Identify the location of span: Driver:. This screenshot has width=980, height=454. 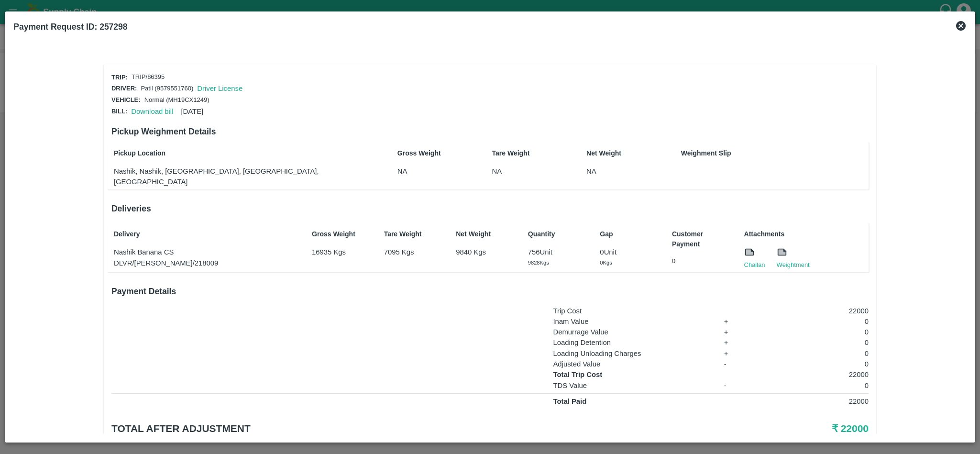
(124, 88).